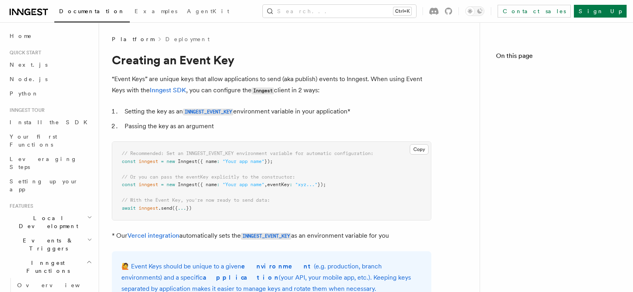  I want to click on a: Leveraging Steps, so click(50, 163).